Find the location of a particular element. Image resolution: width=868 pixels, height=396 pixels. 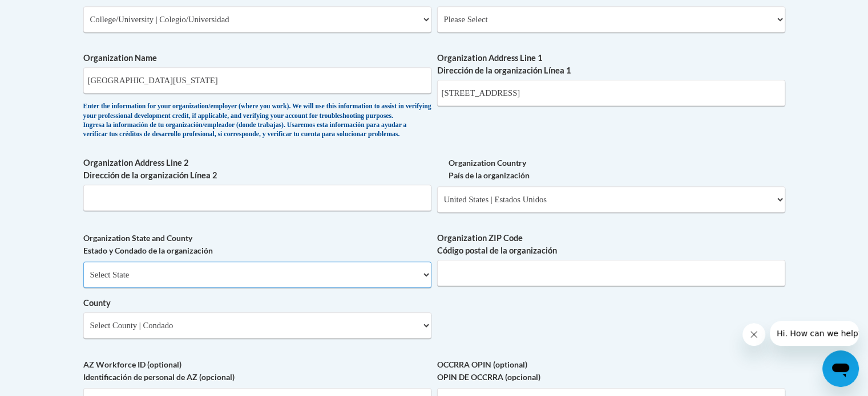

label: Organization ZIP Code Código postal de la organización is located at coordinates (611, 245).